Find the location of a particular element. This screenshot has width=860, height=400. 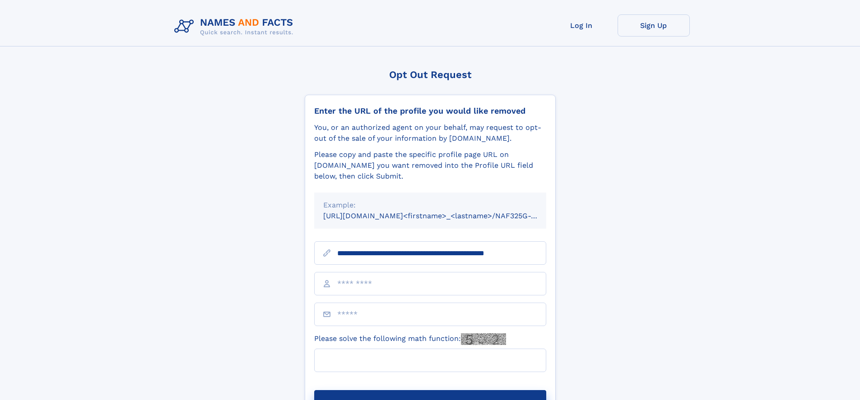

div: Example: is located at coordinates (430, 205).